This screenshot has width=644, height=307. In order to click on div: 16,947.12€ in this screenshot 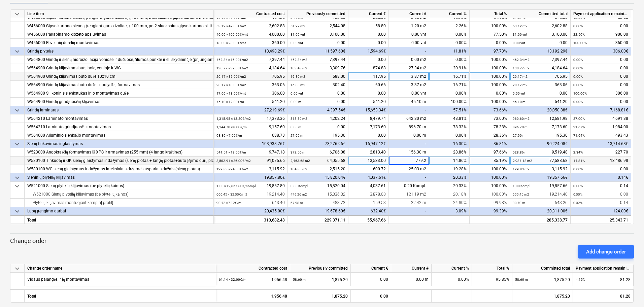, I will do `click(369, 144)`.